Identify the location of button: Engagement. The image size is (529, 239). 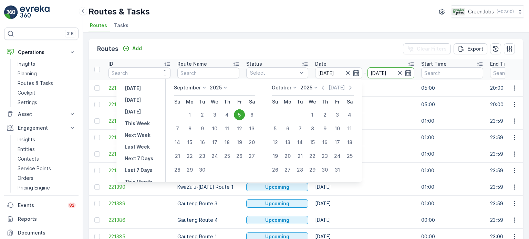
(41, 128).